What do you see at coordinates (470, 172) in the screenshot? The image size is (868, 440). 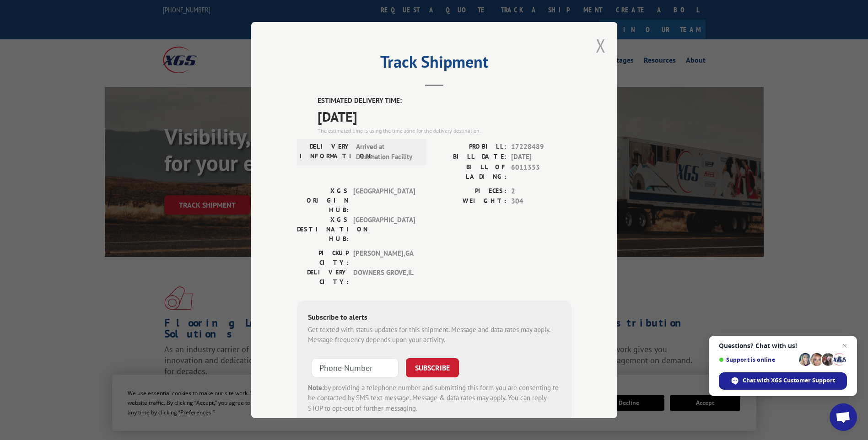 I see `label: BILL OF LADING:` at bounding box center [470, 172].